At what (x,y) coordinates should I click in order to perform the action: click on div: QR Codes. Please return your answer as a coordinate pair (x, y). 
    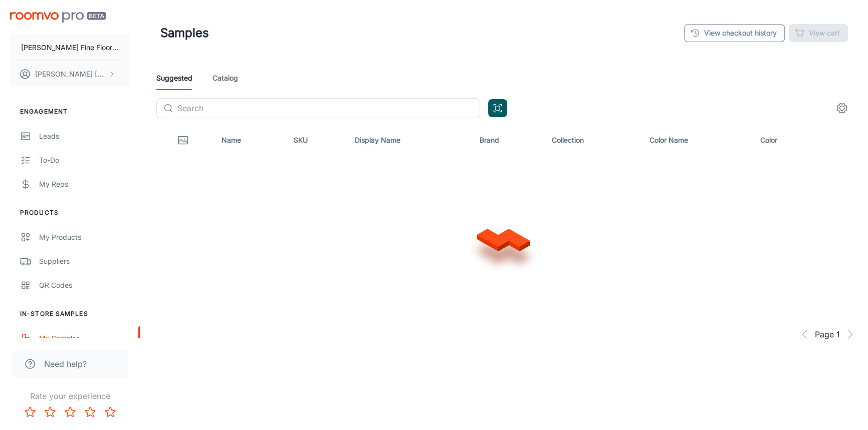
    Looking at the image, I should click on (84, 286).